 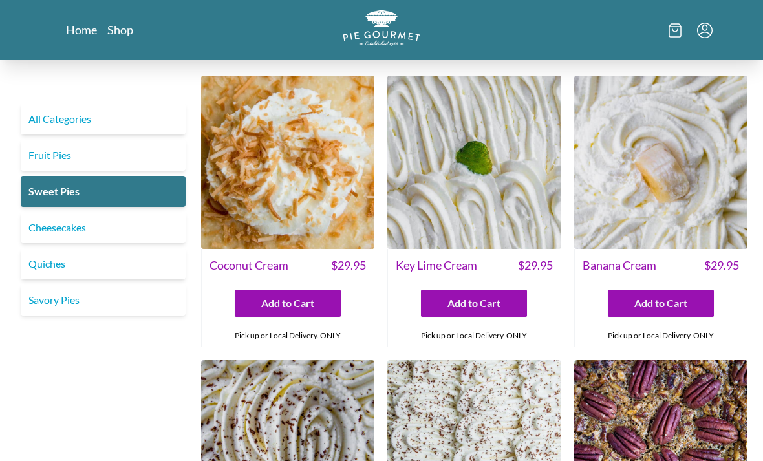 I want to click on span: Coconut Cream, so click(x=249, y=265).